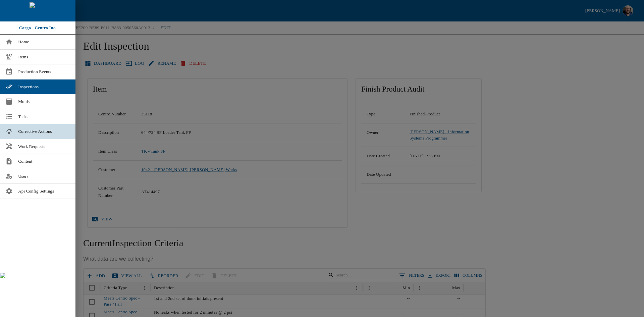 The width and height of the screenshot is (644, 317). What do you see at coordinates (44, 101) in the screenshot?
I see `span: Molds` at bounding box center [44, 101].